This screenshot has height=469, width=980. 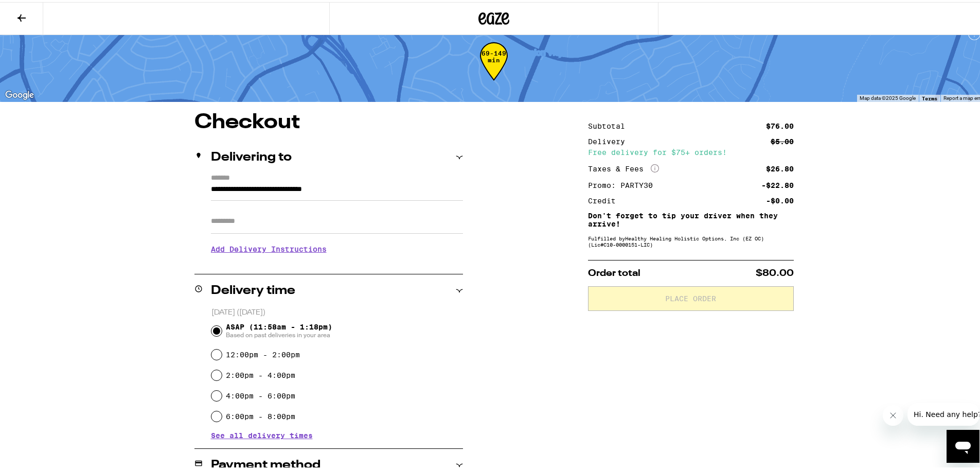 What do you see at coordinates (782, 139) in the screenshot?
I see `div: $5.00` at bounding box center [782, 139].